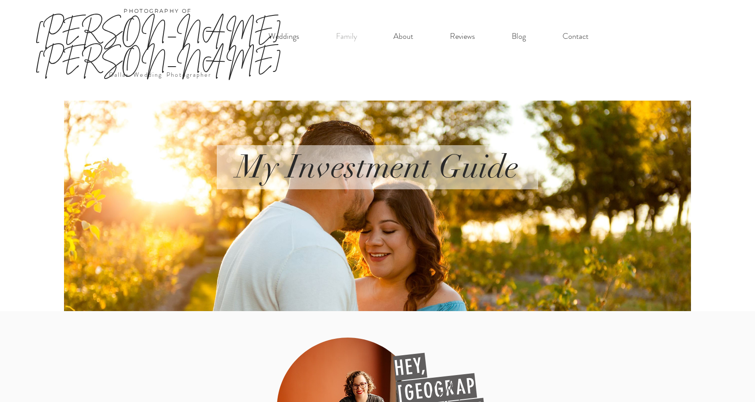 Image resolution: width=755 pixels, height=402 pixels. What do you see at coordinates (428, 36) in the screenshot?
I see `nav: Site` at bounding box center [428, 36].